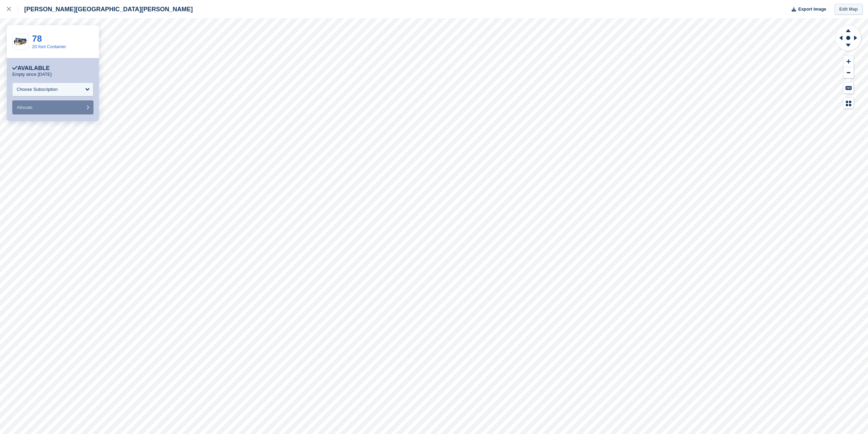 The width and height of the screenshot is (868, 434). What do you see at coordinates (52, 107) in the screenshot?
I see `button: Allocate` at bounding box center [52, 107].